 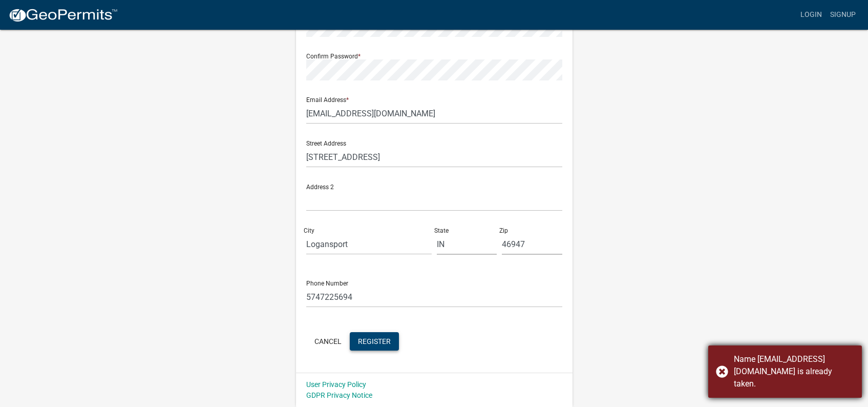 I want to click on div: Name fesi.estm@frontier.com is already taken., so click(x=794, y=371).